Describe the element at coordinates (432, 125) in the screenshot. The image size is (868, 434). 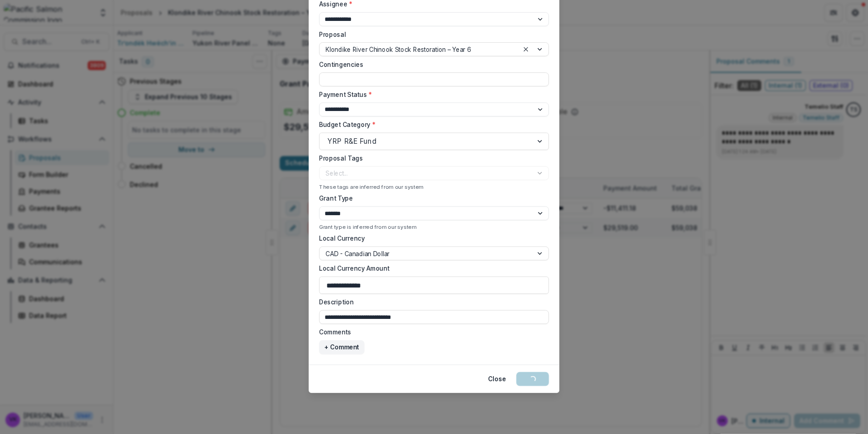
I see `label: Budget Category` at that location.